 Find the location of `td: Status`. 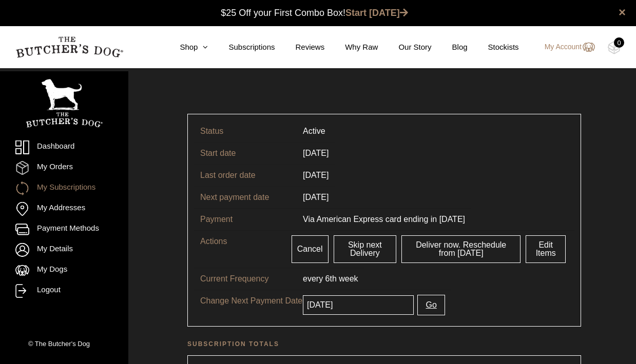

td: Status is located at coordinates (245, 131).